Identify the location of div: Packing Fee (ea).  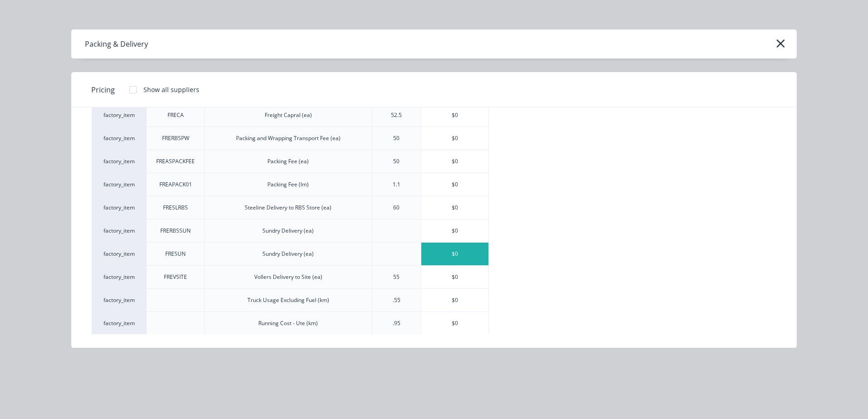
(288, 161).